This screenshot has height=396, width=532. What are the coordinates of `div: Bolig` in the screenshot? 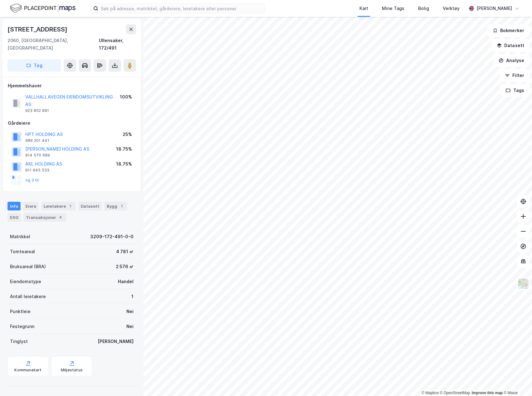 It's located at (423, 9).